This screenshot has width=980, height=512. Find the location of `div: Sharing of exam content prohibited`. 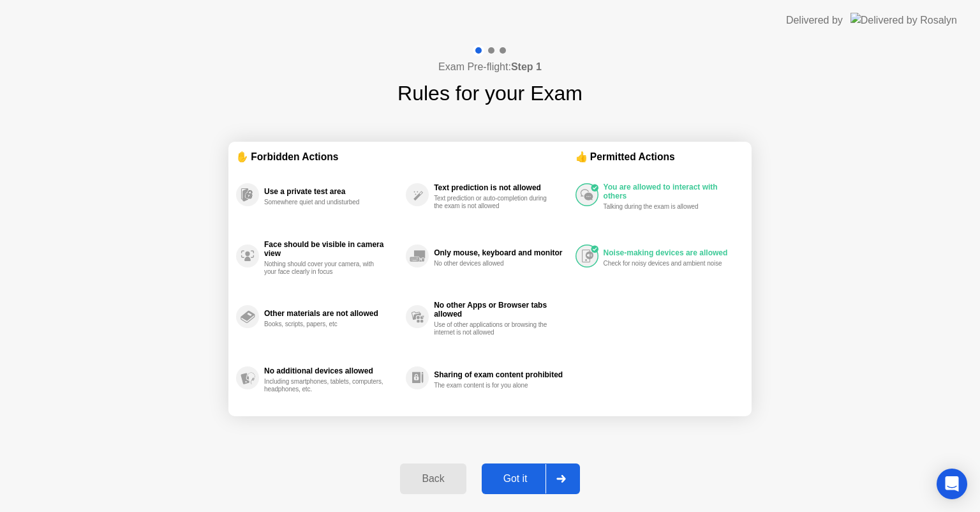

div: Sharing of exam content prohibited is located at coordinates (501, 375).